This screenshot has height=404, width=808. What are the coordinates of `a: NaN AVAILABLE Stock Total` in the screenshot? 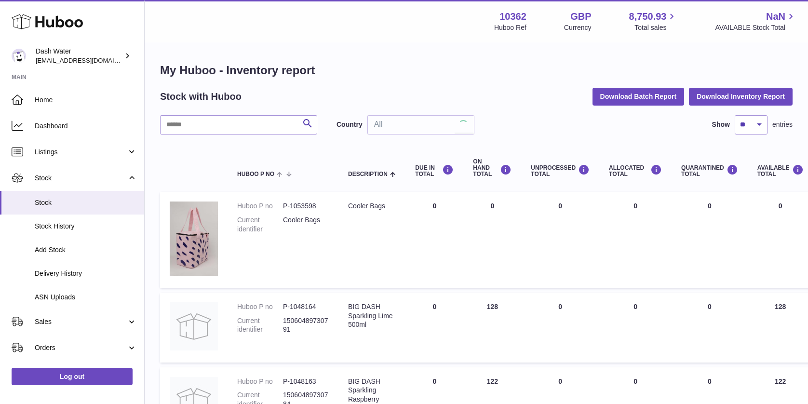 It's located at (756, 21).